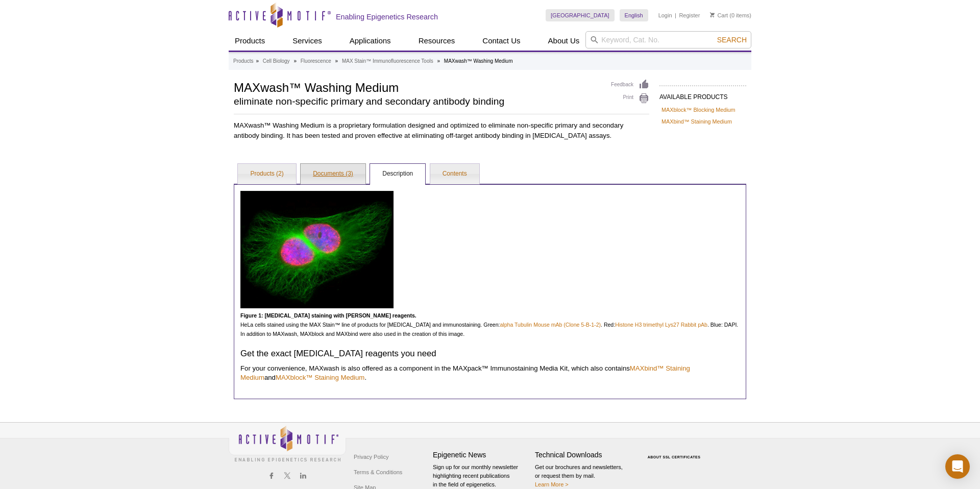  Describe the element at coordinates (634, 16) in the screenshot. I see `a: English` at that location.